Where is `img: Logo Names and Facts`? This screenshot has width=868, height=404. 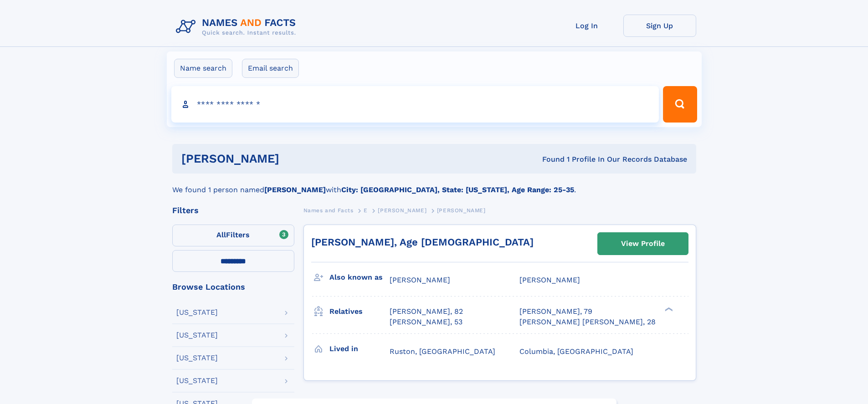 img: Logo Names and Facts is located at coordinates (238, 27).